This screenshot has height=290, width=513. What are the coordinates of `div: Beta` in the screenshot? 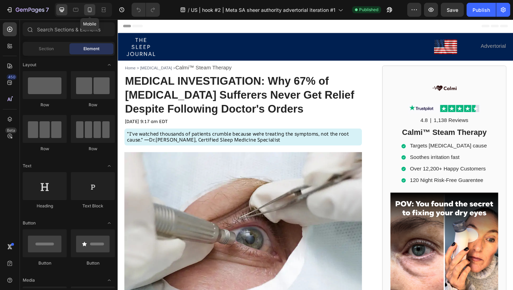 It's located at (11, 130).